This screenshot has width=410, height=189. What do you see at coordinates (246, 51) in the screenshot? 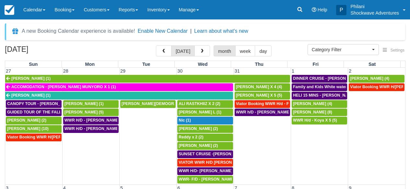
I see `button: week` at bounding box center [246, 51].